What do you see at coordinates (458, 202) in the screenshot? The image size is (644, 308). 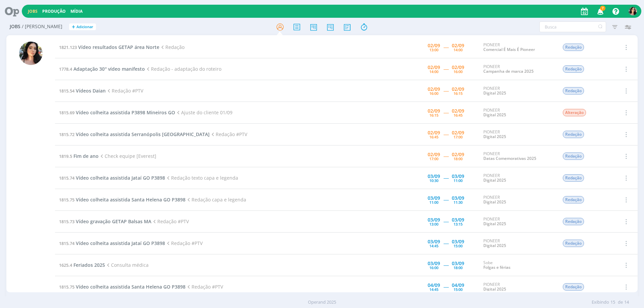 I see `div: 11:30` at bounding box center [458, 202].